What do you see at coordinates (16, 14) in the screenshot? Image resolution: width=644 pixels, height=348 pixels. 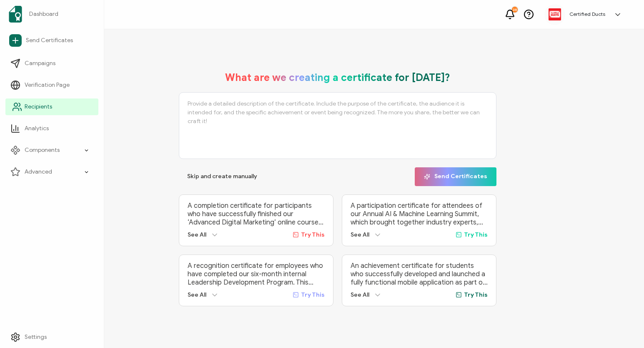 I see `img: sertifier-logomark-colored.svg` at bounding box center [16, 14].